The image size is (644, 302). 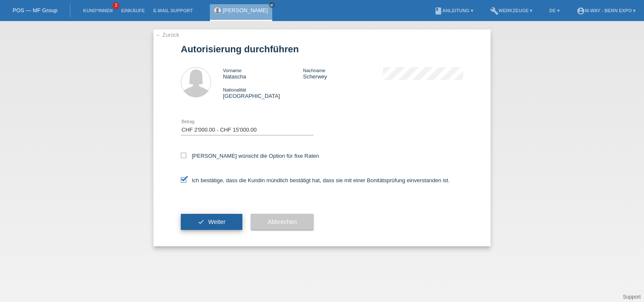 What do you see at coordinates (272, 5) in the screenshot?
I see `i: close` at bounding box center [272, 5].